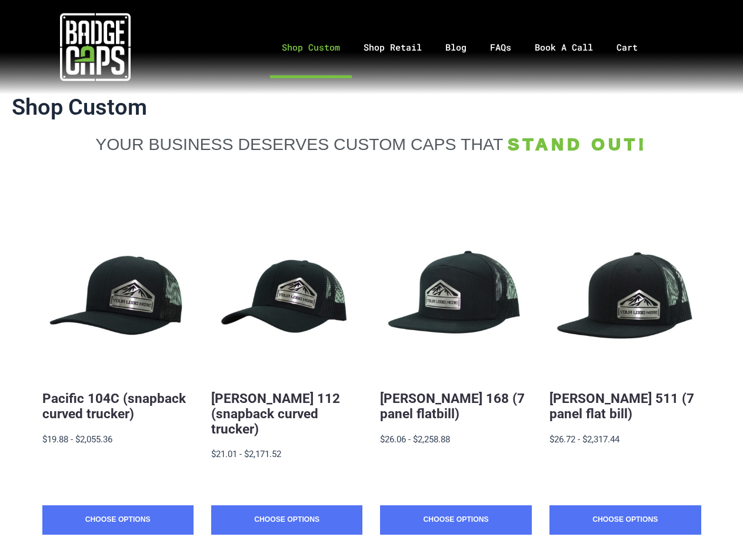 The height and width of the screenshot is (560, 743). What do you see at coordinates (455, 300) in the screenshot?
I see `button: BadgeCaps - Richardson 168` at bounding box center [455, 300].